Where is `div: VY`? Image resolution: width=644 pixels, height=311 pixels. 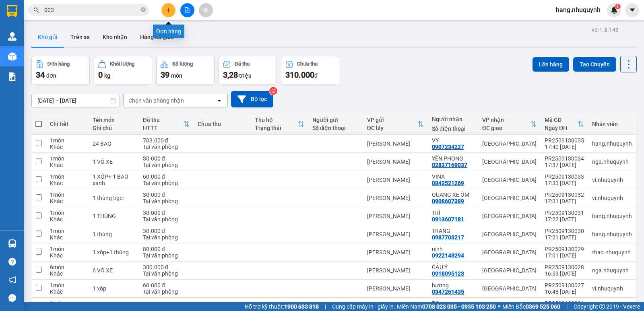 div: VY is located at coordinates (453, 140).